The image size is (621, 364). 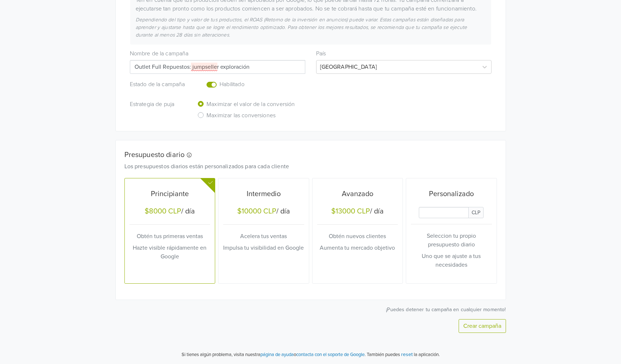 What do you see at coordinates (163, 211) in the screenshot?
I see `div: $8000 CLP` at bounding box center [163, 211].